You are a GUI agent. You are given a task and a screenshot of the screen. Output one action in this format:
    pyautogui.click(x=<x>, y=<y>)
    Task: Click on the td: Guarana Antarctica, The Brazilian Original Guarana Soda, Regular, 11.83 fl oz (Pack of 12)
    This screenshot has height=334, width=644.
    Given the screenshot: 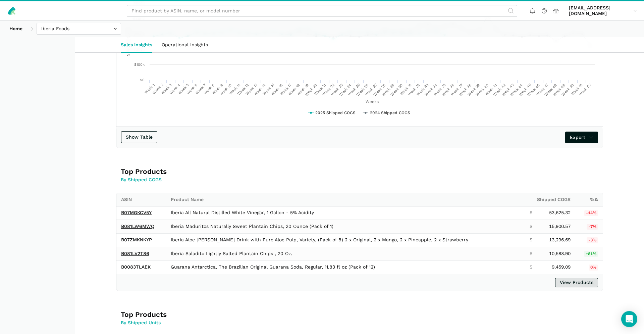 What is the action you would take?
    pyautogui.click(x=345, y=267)
    